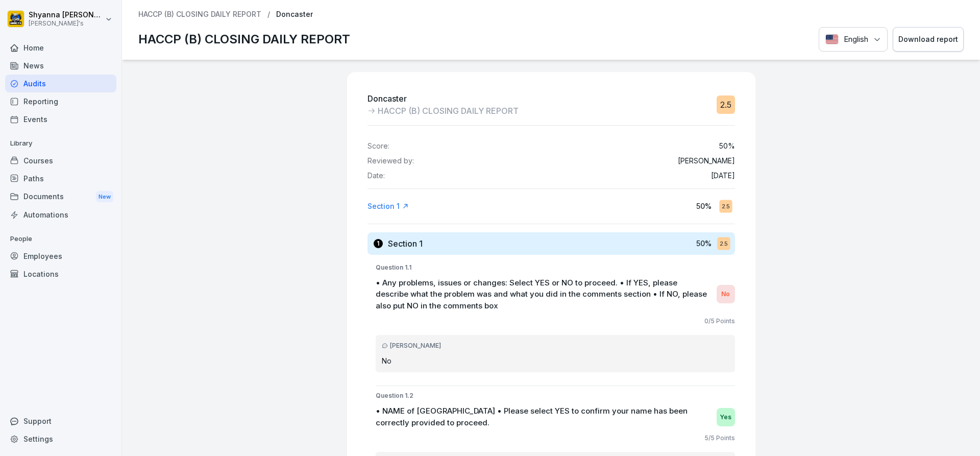  Describe the element at coordinates (405, 243) in the screenshot. I see `h3: Section 1` at that location.